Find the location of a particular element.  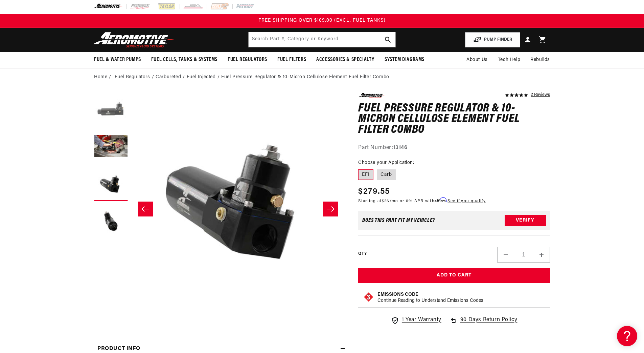

label: QTY is located at coordinates (362, 253).